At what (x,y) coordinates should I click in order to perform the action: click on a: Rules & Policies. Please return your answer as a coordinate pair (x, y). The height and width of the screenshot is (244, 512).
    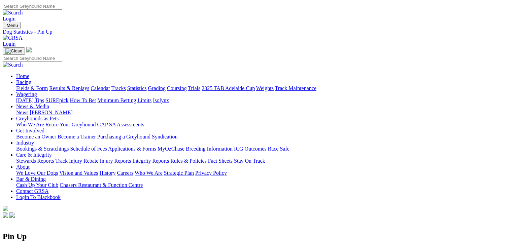
    Looking at the image, I should click on (189, 161).